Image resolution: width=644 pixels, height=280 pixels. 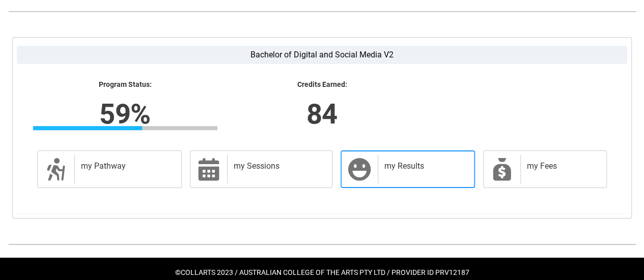 I want to click on lightning-formatted-text: Program Status:, so click(x=125, y=85).